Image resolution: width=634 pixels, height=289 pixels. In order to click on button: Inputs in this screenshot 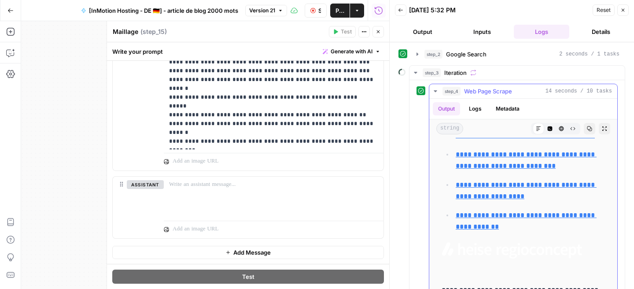, I will do `click(482, 32)`.